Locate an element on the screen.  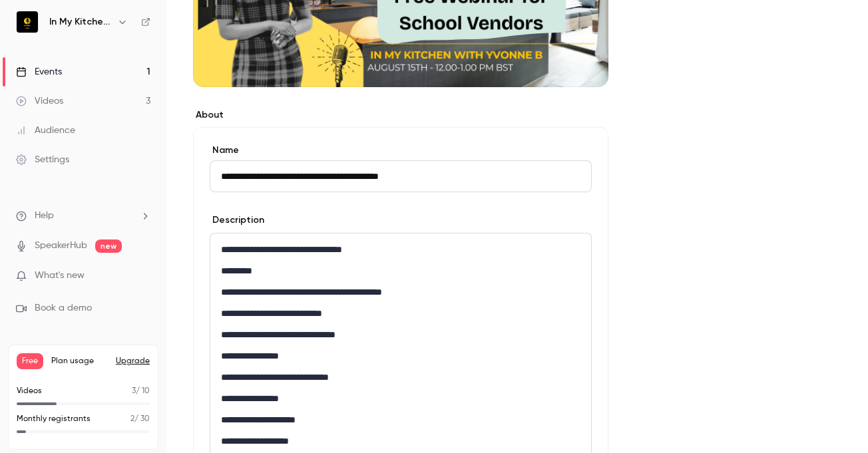
label: About is located at coordinates (401, 115).